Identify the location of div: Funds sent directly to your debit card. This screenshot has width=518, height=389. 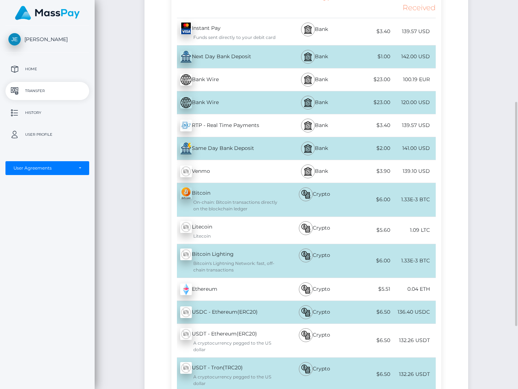
(231, 38).